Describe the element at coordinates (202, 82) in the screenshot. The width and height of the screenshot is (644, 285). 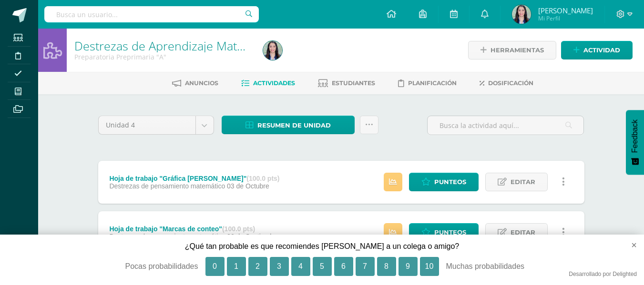
I see `span: Anuncios` at that location.